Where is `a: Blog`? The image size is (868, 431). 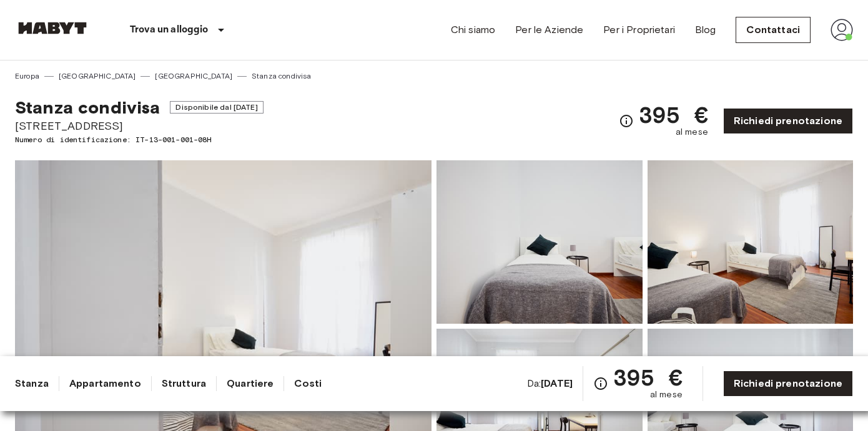
a: Blog is located at coordinates (706, 30).